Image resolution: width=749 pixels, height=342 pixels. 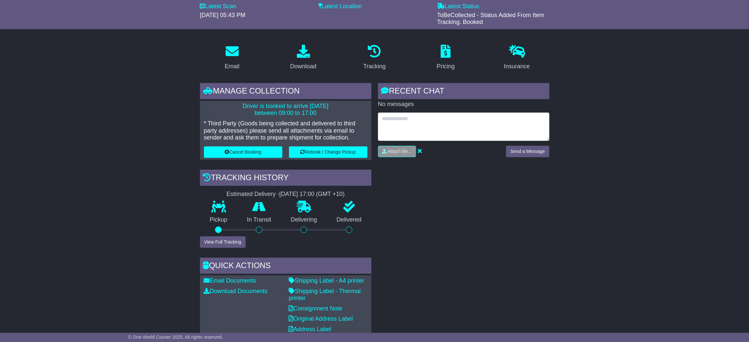 What do you see at coordinates (223, 242) in the screenshot?
I see `button: View Full Tracking` at bounding box center [223, 242].